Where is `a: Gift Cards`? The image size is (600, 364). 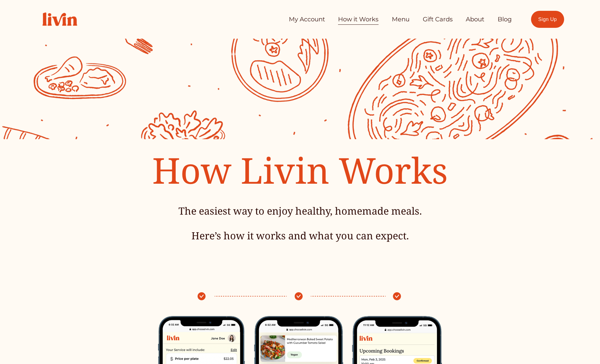
a: Gift Cards is located at coordinates (438, 20).